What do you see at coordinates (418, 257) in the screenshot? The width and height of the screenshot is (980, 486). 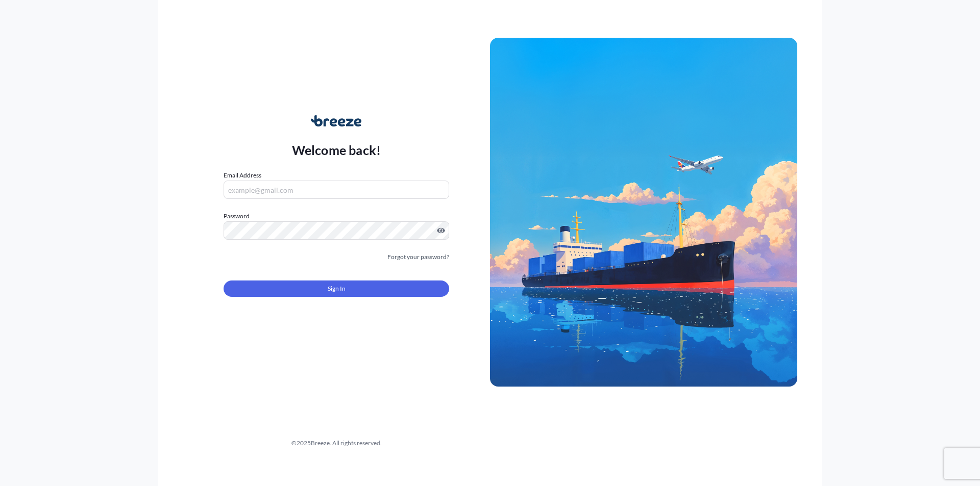 I see `a: Forgot your password?` at bounding box center [418, 257].